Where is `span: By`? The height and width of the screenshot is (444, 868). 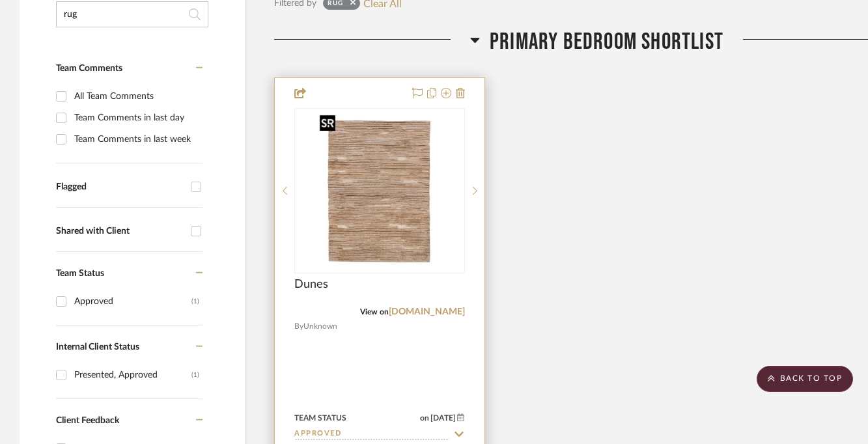 span: By is located at coordinates (299, 326).